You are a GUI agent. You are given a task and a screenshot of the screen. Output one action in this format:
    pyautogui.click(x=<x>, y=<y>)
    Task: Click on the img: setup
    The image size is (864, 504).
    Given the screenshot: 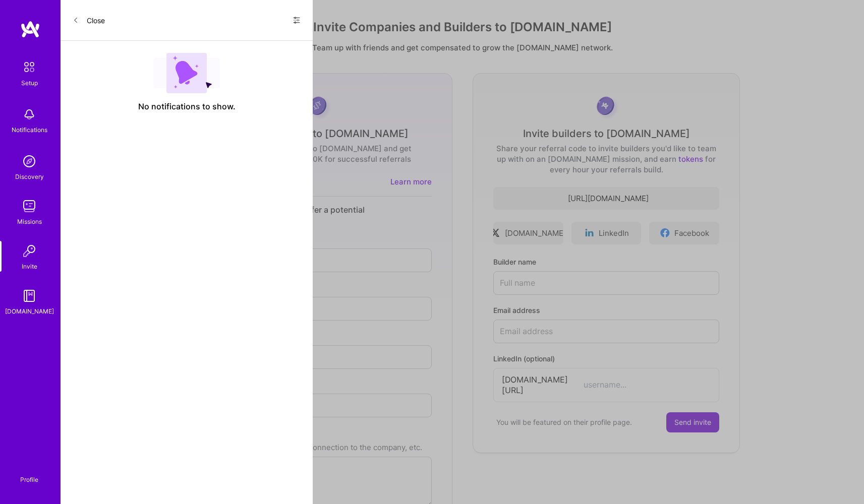 What is the action you would take?
    pyautogui.click(x=30, y=67)
    